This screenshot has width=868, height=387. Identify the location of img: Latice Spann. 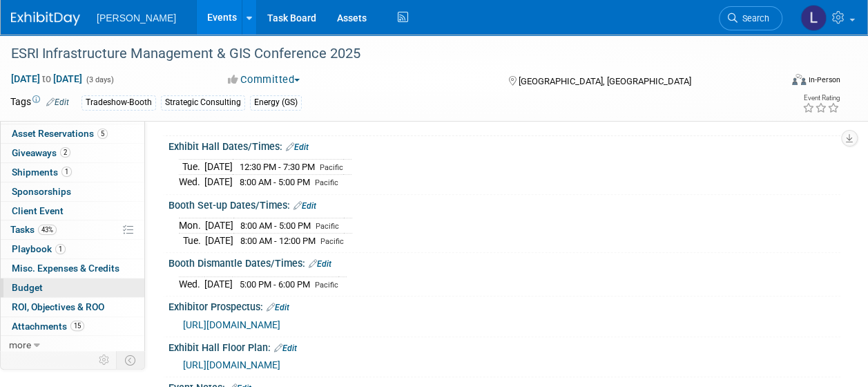
(814, 18).